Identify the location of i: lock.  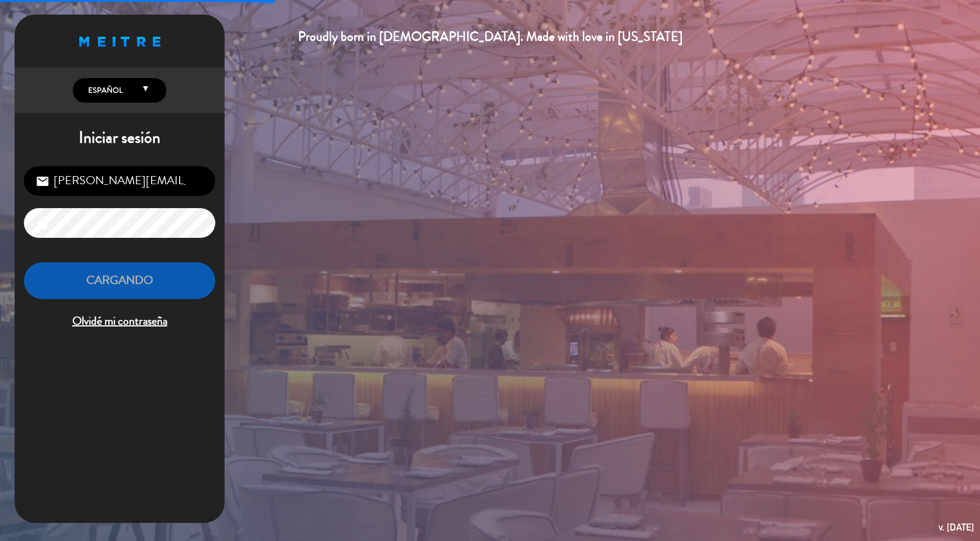
(42, 223).